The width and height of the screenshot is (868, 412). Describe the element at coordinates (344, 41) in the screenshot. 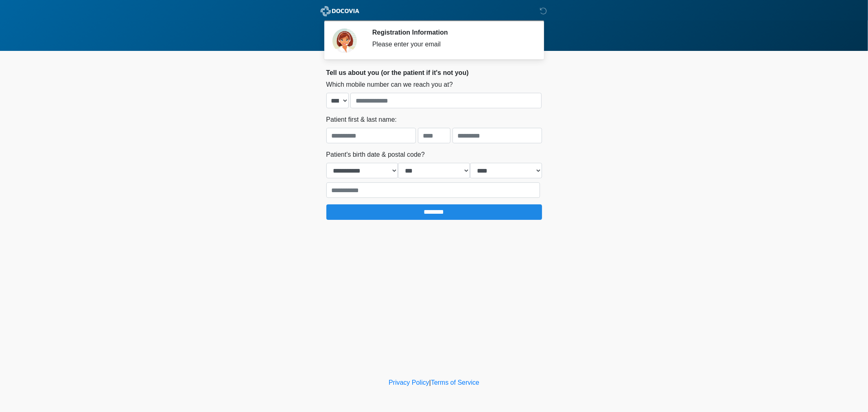

I see `img: Agent Avatar` at that location.